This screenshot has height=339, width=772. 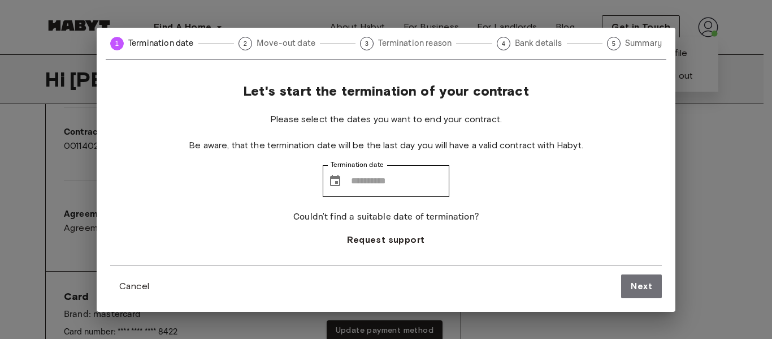 I want to click on label: Termination date, so click(x=357, y=165).